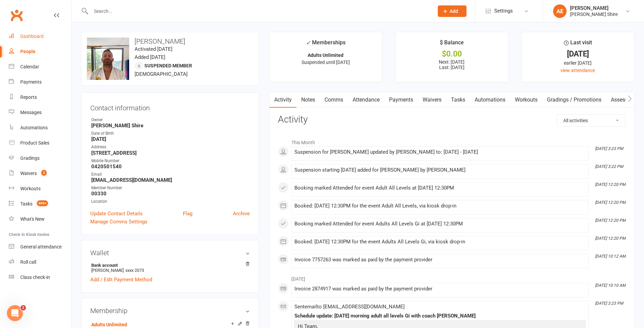 Image resolution: width=644 pixels, height=328 pixels. I want to click on div: AE, so click(560, 11).